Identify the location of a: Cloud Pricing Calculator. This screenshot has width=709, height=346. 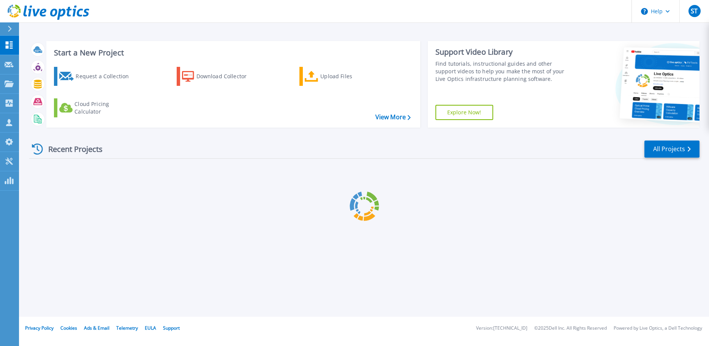
(96, 108).